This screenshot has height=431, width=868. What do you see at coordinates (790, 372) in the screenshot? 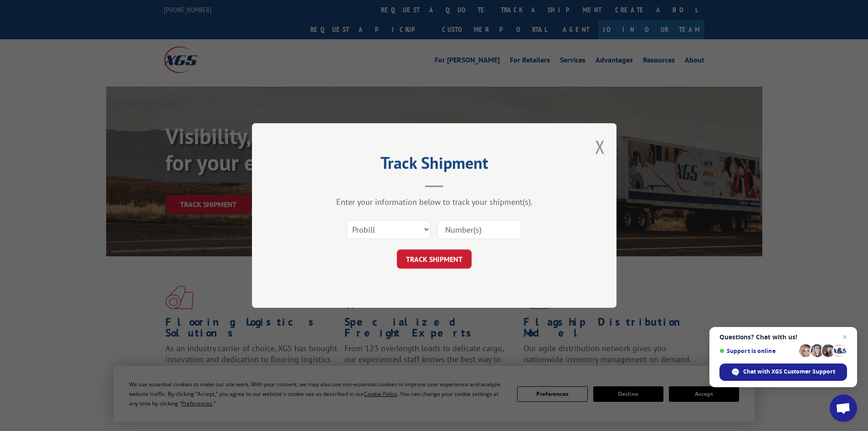
I see `span: Chat with XGS Customer Support` at bounding box center [790, 372].